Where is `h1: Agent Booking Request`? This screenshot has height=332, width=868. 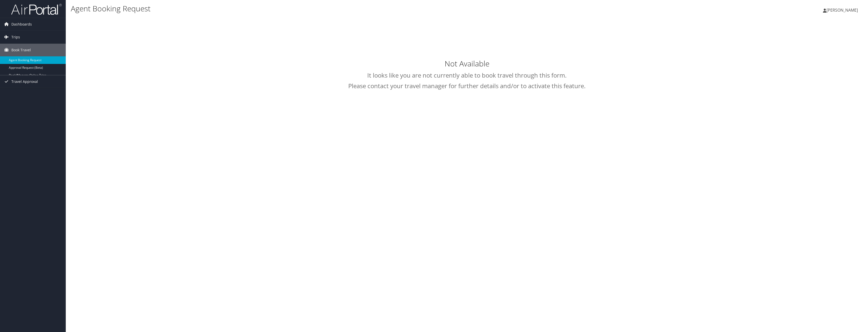
h1: Agent Booking Request is located at coordinates (335, 9).